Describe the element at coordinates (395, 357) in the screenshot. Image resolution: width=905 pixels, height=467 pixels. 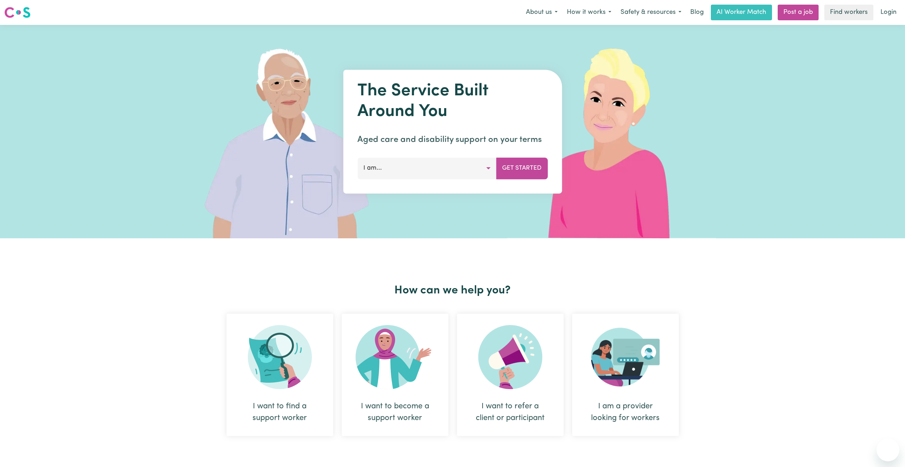
I see `img: Become Worker` at that location.